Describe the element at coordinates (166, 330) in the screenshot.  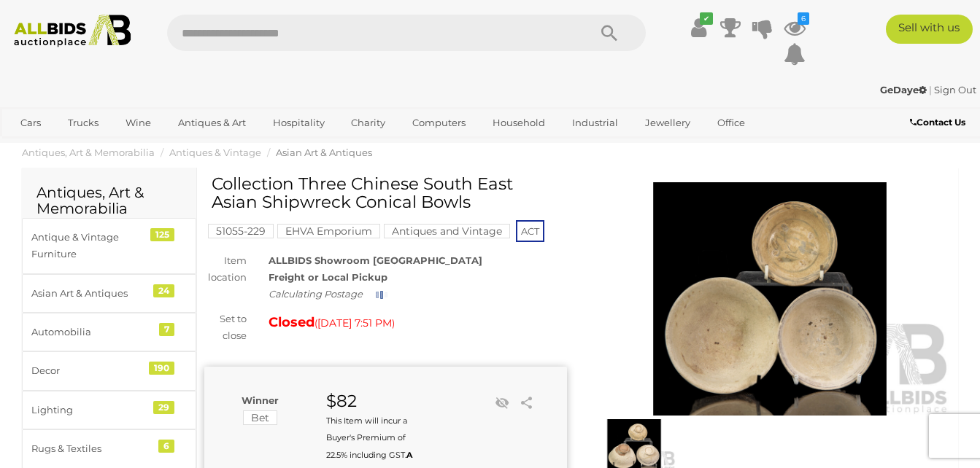
I see `div: 7` at that location.